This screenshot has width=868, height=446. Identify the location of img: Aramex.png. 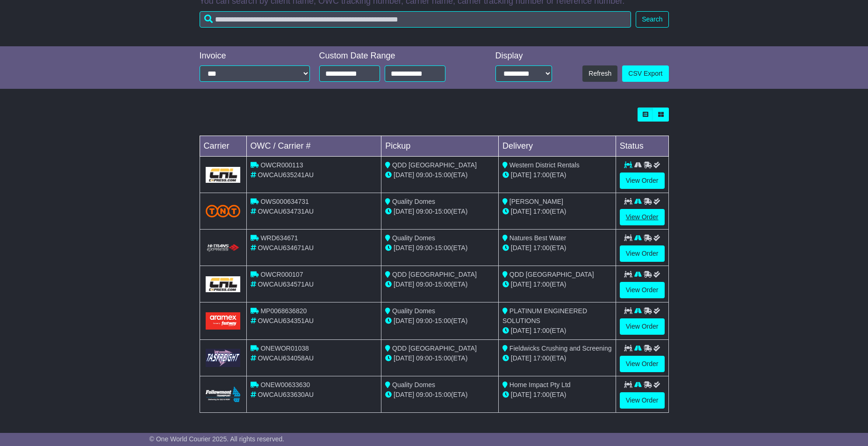
(223, 321).